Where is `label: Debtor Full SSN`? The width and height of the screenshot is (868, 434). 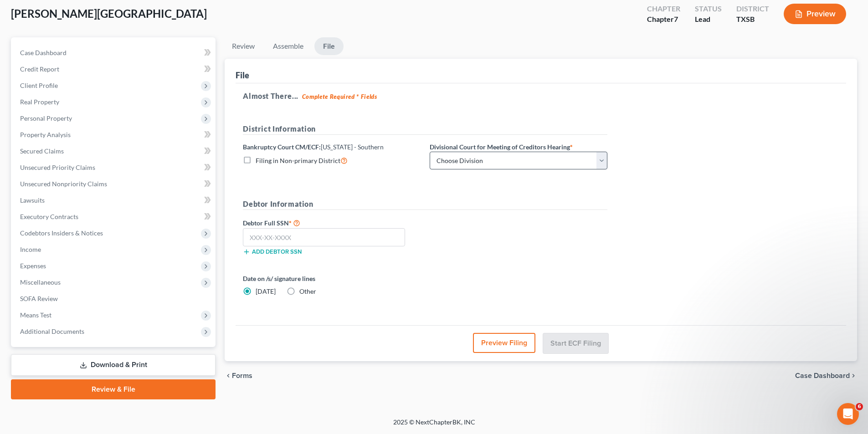
label: Debtor Full SSN is located at coordinates (332, 223).